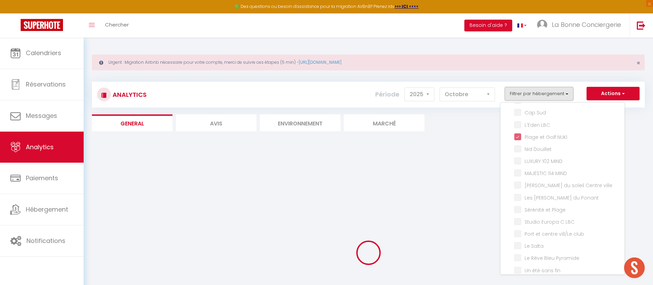 This screenshot has width=653, height=285. Describe the element at coordinates (587, 24) in the screenshot. I see `span: La Bonne Conciergerie` at that location.